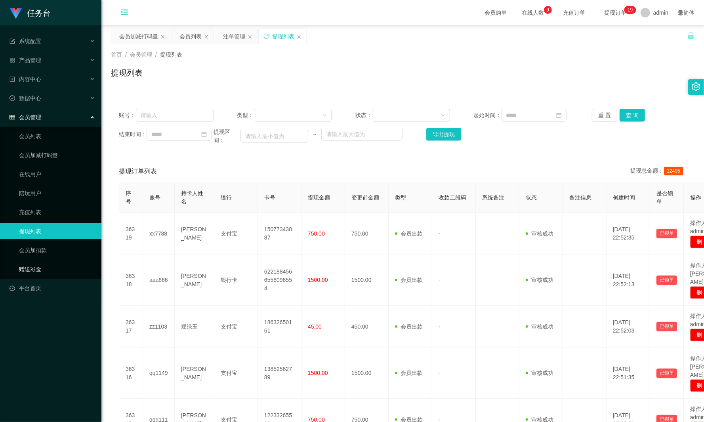 This screenshot has height=422, width=704. I want to click on a: 充值列表, so click(57, 212).